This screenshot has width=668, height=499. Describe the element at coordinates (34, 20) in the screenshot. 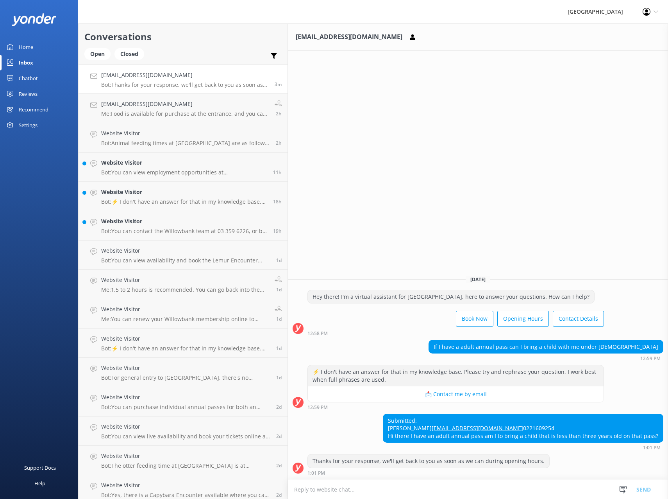

I see `img: yonder-white-logo.png` at that location.